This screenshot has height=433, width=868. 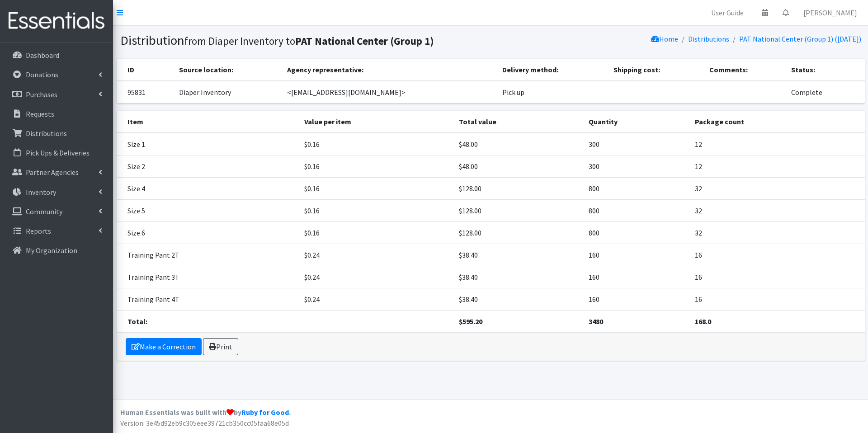 I want to click on strong: 168.0, so click(x=703, y=322).